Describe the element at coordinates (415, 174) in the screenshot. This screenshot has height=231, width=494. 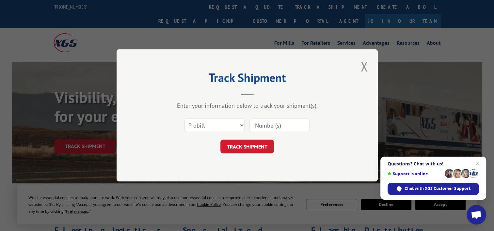
I see `span: Support is online` at that location.